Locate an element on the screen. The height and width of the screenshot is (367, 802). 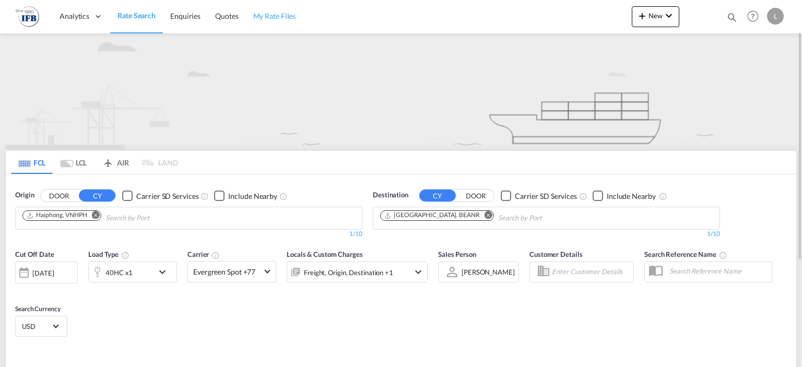
md-icon: icon-airplane is located at coordinates (108, 160).